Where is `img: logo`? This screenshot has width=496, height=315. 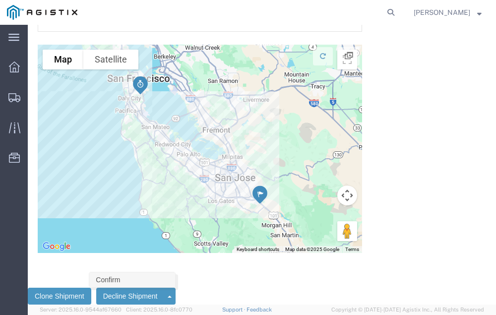 img: logo is located at coordinates (42, 12).